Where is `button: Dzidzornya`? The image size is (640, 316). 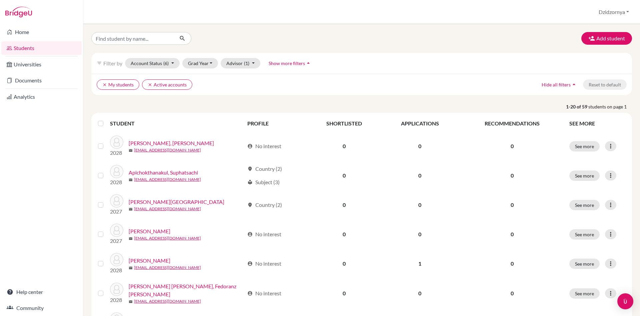
button: Dzidzornya is located at coordinates (614, 12).